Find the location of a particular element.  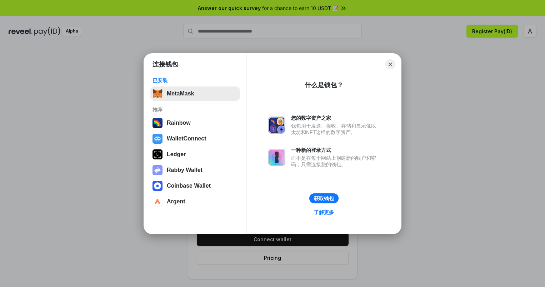

div: 您的数字资产之家 is located at coordinates (335, 118).